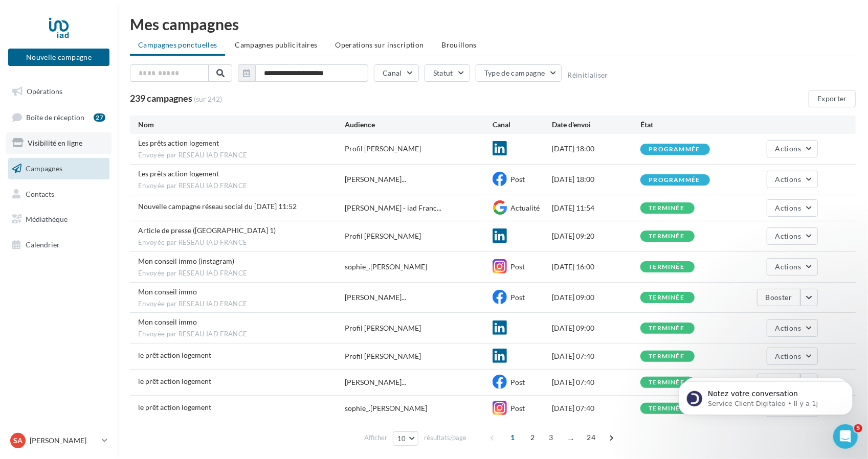 The image size is (868, 459). Describe the element at coordinates (493, 24) in the screenshot. I see `div: Mes campagnes` at that location.